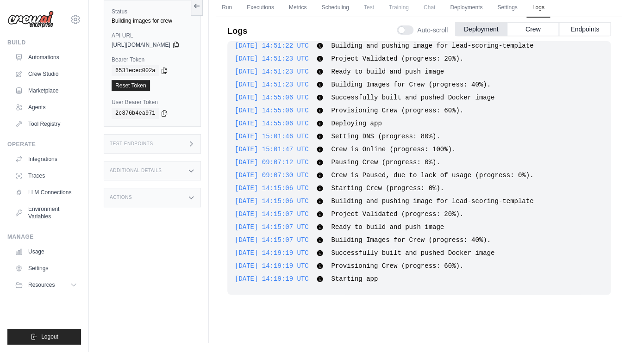  I want to click on div: Build, so click(44, 43).